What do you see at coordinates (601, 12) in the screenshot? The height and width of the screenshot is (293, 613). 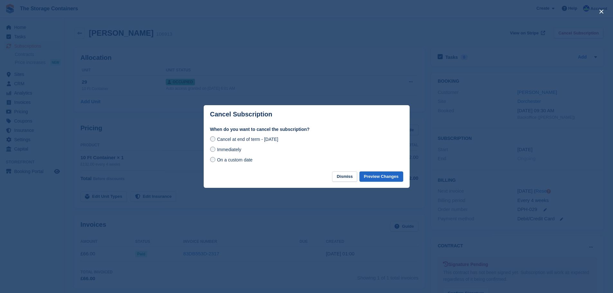 I see `button: close` at bounding box center [601, 12].